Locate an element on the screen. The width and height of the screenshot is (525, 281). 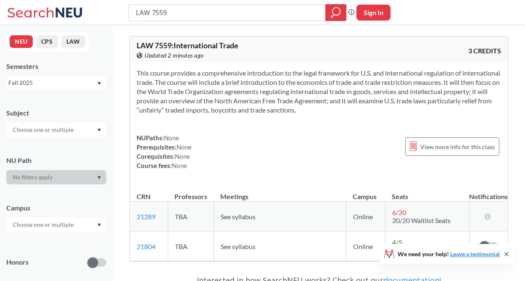
th: Seats is located at coordinates (427, 193).